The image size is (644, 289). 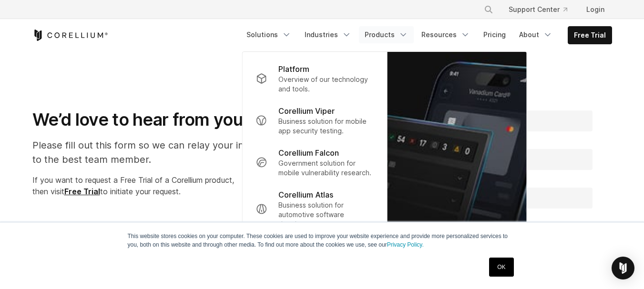 What do you see at coordinates (328, 35) in the screenshot?
I see `a: Industries` at bounding box center [328, 35].